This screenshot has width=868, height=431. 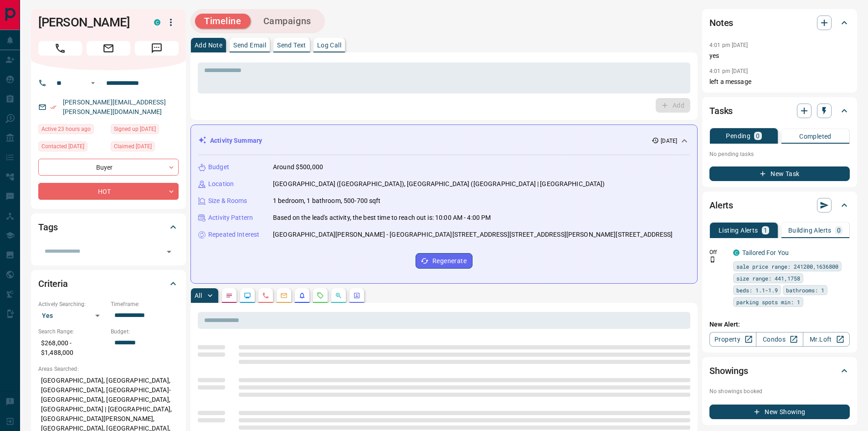 I want to click on button: New Showing, so click(x=780, y=411).